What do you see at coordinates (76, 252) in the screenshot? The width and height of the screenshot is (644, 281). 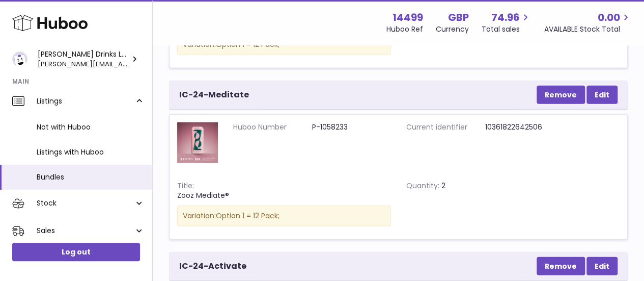 I see `a: Log out` at bounding box center [76, 252].